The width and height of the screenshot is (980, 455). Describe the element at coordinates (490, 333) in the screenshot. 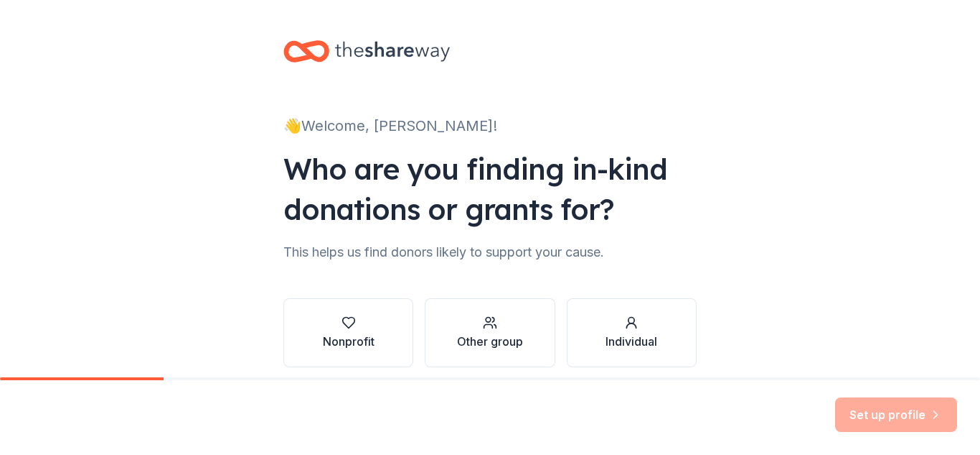

I see `button: Other group` at that location.